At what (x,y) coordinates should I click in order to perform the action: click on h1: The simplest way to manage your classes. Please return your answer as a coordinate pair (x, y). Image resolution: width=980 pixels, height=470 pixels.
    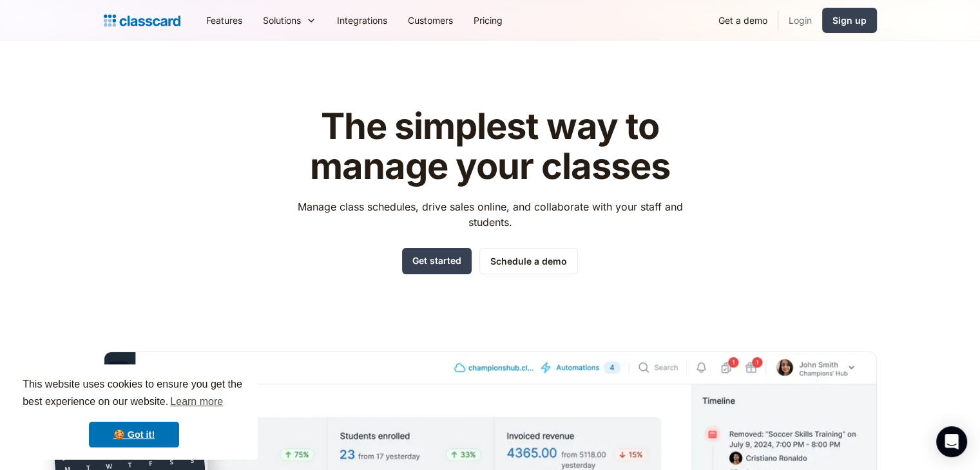
    Looking at the image, I should click on (490, 146).